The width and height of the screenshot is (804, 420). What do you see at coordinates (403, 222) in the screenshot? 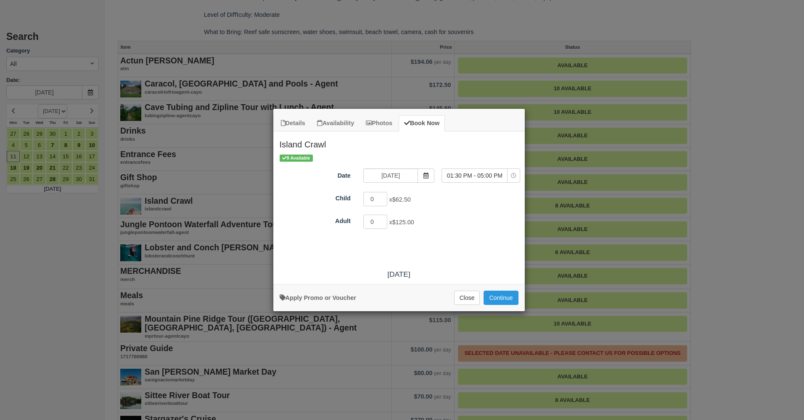
I see `span: $125.00` at bounding box center [403, 222].